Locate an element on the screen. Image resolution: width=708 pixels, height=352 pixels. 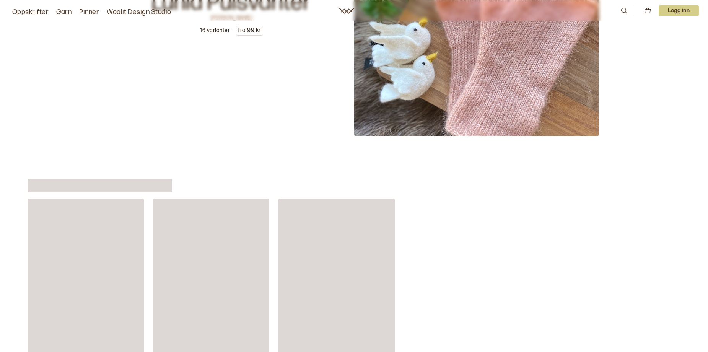
p: fra 99 kr is located at coordinates (249, 31).